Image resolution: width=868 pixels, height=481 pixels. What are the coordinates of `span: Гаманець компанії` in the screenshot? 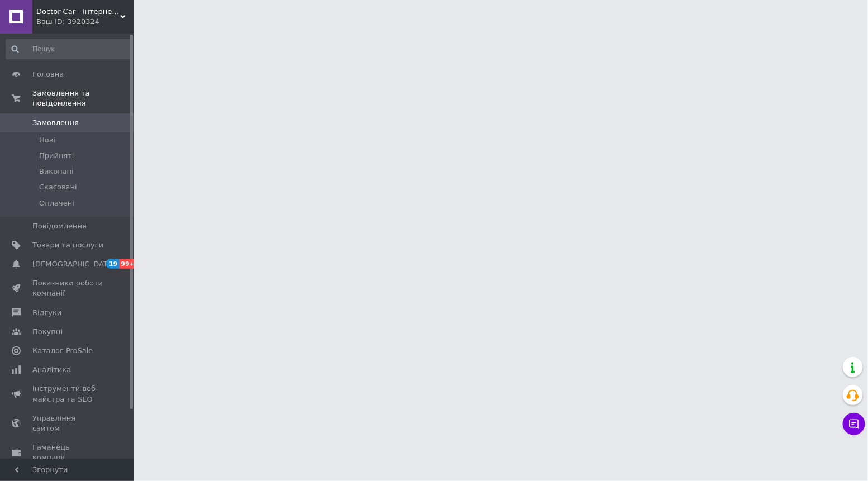 It's located at (68, 452).